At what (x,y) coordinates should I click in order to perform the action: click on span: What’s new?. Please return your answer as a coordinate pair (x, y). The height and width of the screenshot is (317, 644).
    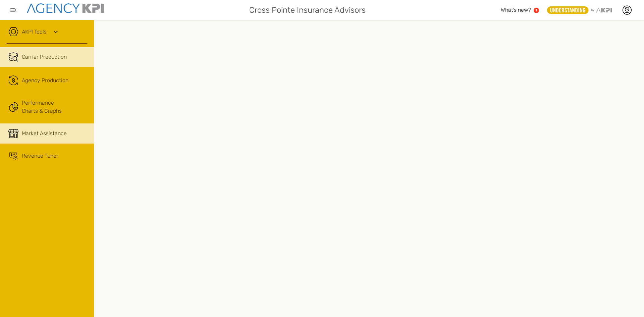
    Looking at the image, I should click on (516, 10).